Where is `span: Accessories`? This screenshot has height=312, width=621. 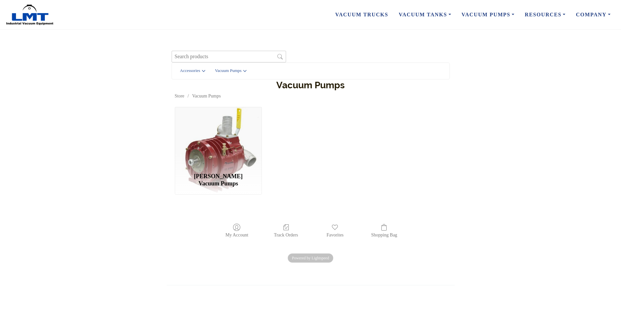 span: Accessories is located at coordinates (192, 71).